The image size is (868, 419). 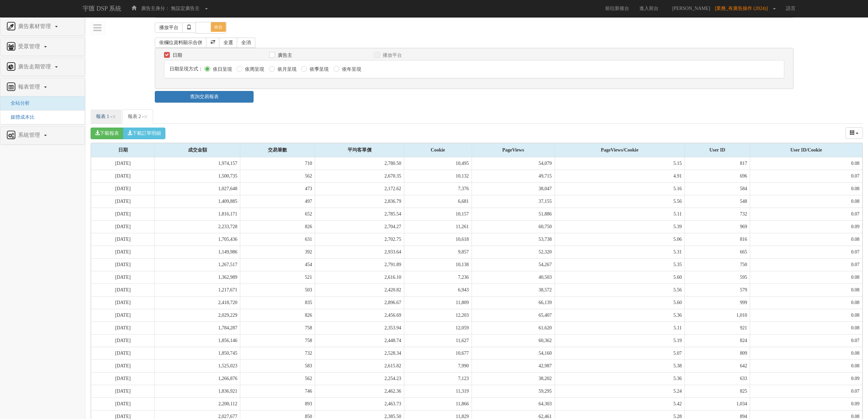 What do you see at coordinates (360, 150) in the screenshot?
I see `div: 平均客單價` at bounding box center [360, 150].